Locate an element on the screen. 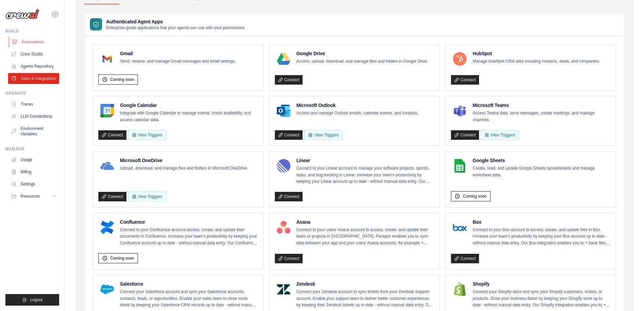 This screenshot has width=644, height=311. div: Chat Widget is located at coordinates (627, 295).